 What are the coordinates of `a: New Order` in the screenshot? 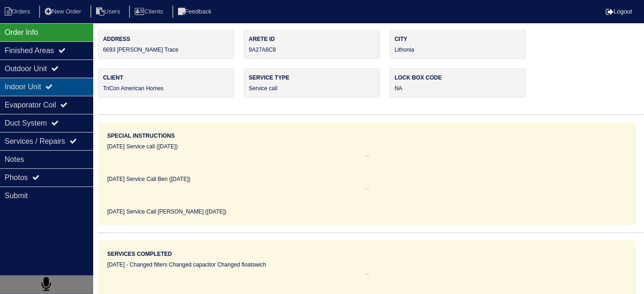 It's located at (64, 11).